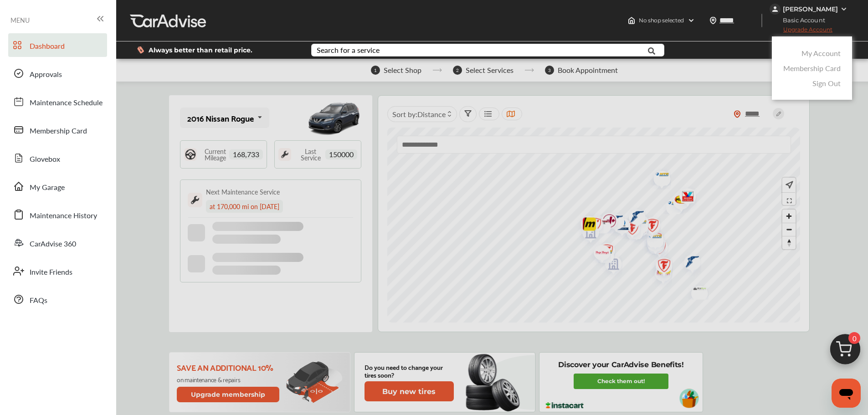 The width and height of the screenshot is (868, 415). What do you see at coordinates (57, 102) in the screenshot?
I see `a: Maintenance Schedule` at bounding box center [57, 102].